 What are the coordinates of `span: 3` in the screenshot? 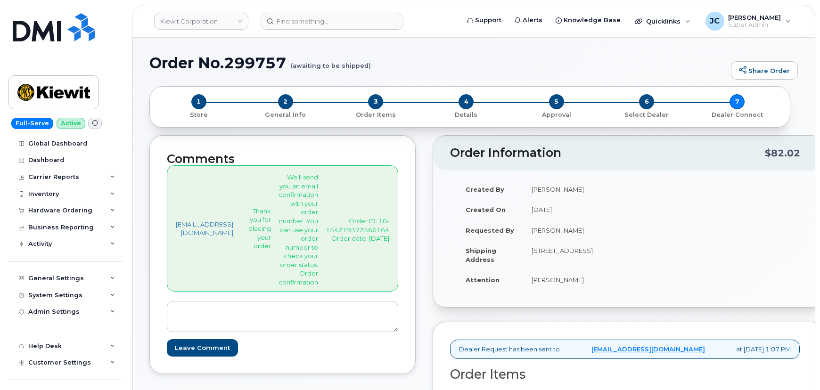 It's located at (375, 102).